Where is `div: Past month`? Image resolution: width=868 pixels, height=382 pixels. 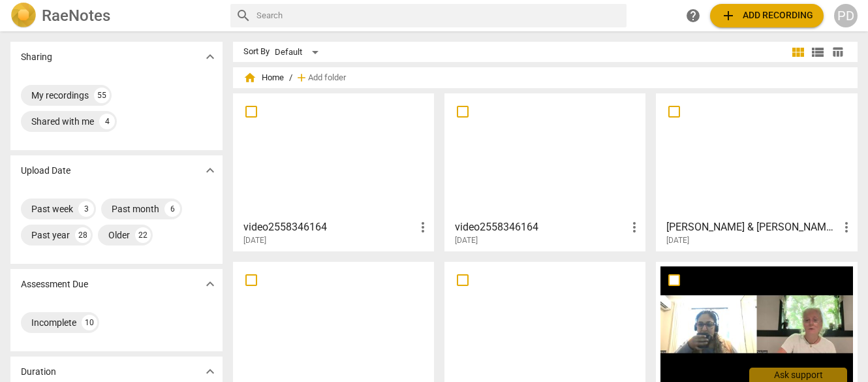
div: Past month is located at coordinates (135, 209).